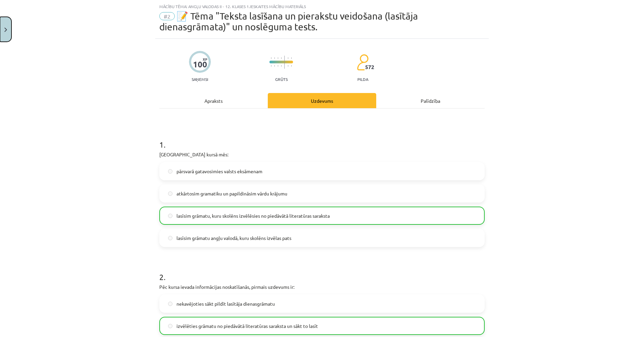 The height and width of the screenshot is (337, 644). Describe the element at coordinates (234, 238) in the screenshot. I see `span: lasīsim grāmatu angļu valodā, kuru skolēns izvēlas pats` at that location.